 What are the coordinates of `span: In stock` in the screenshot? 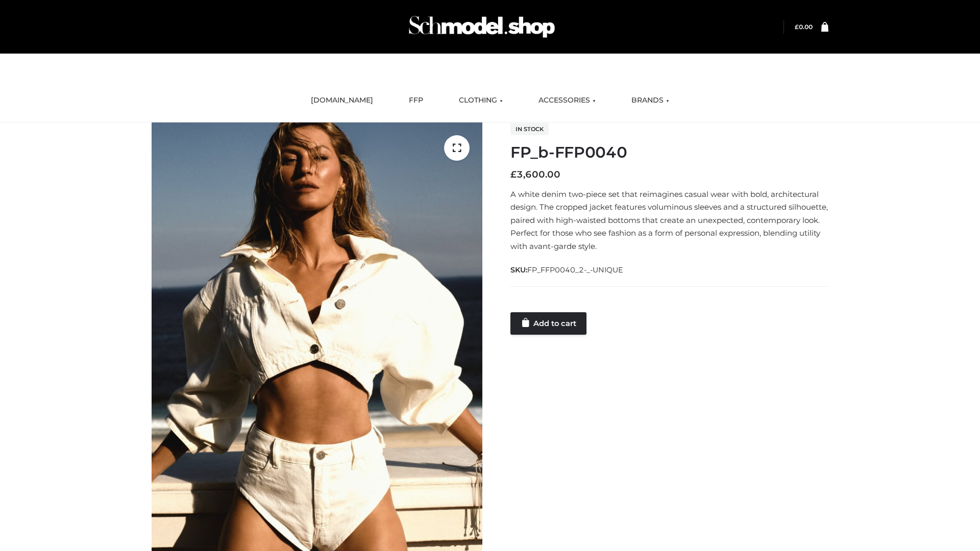 It's located at (529, 129).